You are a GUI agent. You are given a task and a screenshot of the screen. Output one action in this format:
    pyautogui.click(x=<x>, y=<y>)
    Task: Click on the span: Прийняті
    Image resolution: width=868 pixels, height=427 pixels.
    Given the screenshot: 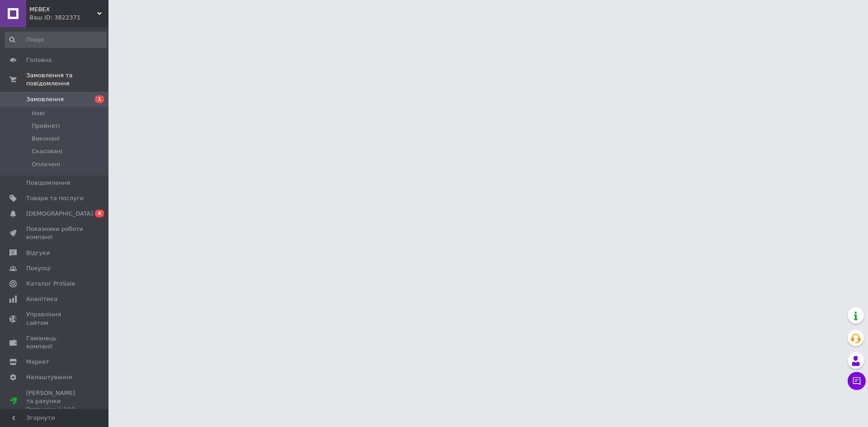 What is the action you would take?
    pyautogui.click(x=46, y=126)
    